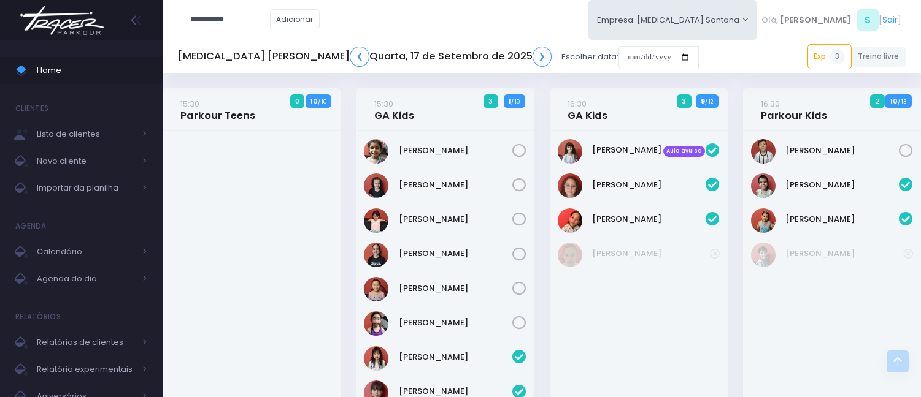 The height and width of the screenshot is (397, 921). I want to click on span: S, so click(867, 20).